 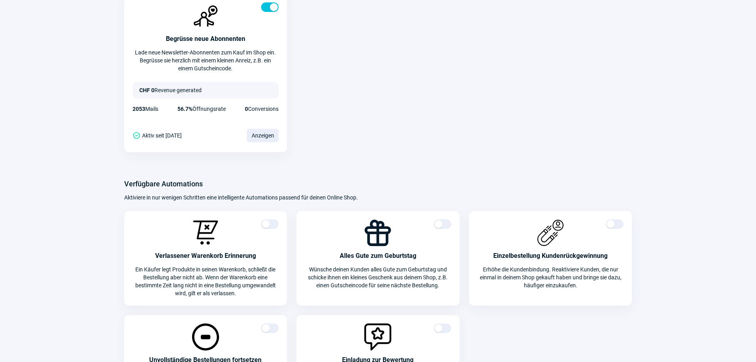 I want to click on div: Ein Käufer legt Produkte in seinen Warenkorb, schließt die Bestellung aber nicht ab. Wenn der War..., so click(x=206, y=281).